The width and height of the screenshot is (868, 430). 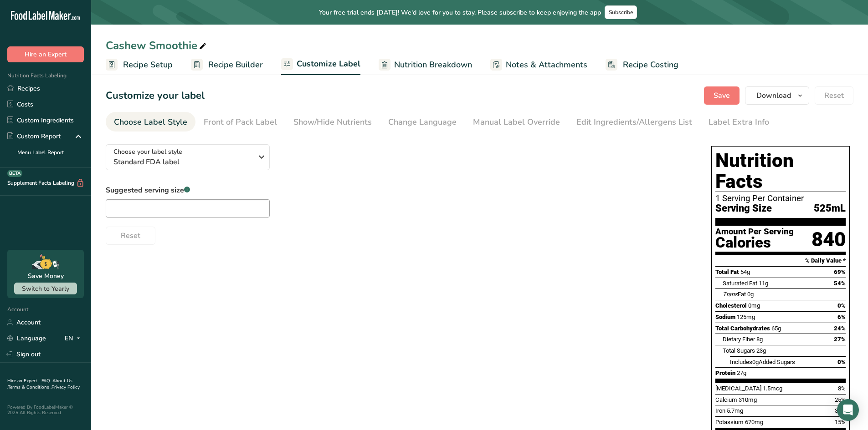 What do you see at coordinates (155, 96) in the screenshot?
I see `h1: Customize your label` at bounding box center [155, 96].